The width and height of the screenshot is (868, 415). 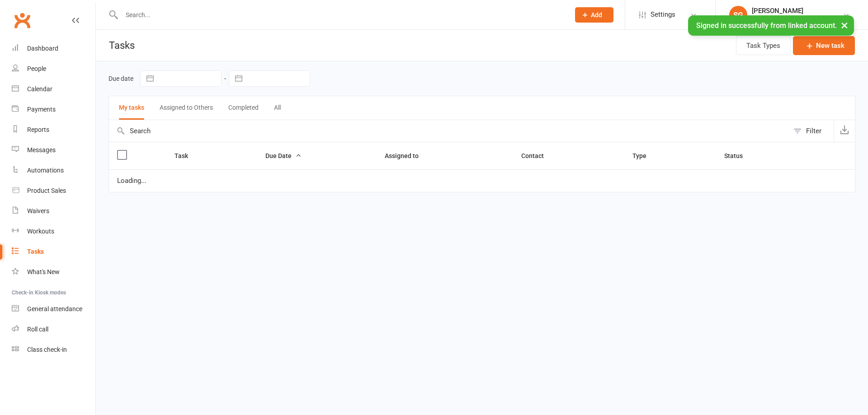 I want to click on button: New task, so click(x=824, y=46).